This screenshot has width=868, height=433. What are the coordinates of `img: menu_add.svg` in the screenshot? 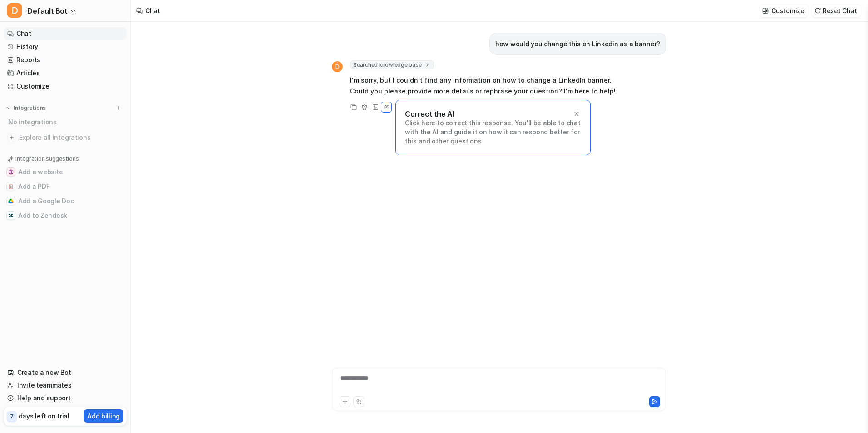 It's located at (119, 108).